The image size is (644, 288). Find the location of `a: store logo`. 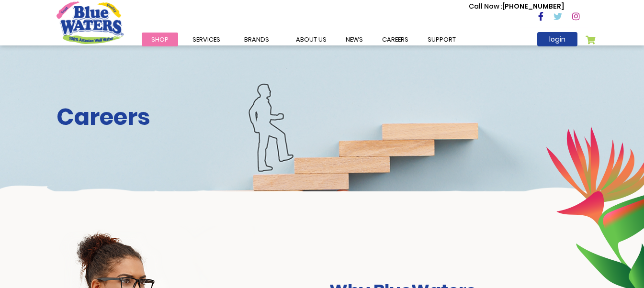

a: store logo is located at coordinates (90, 22).